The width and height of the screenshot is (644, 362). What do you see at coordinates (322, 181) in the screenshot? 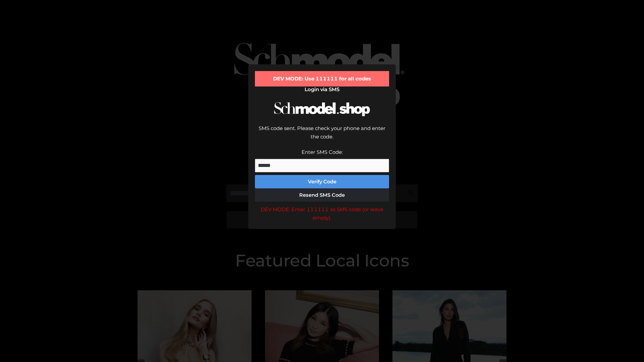
I see `button: Verify Code` at bounding box center [322, 181].